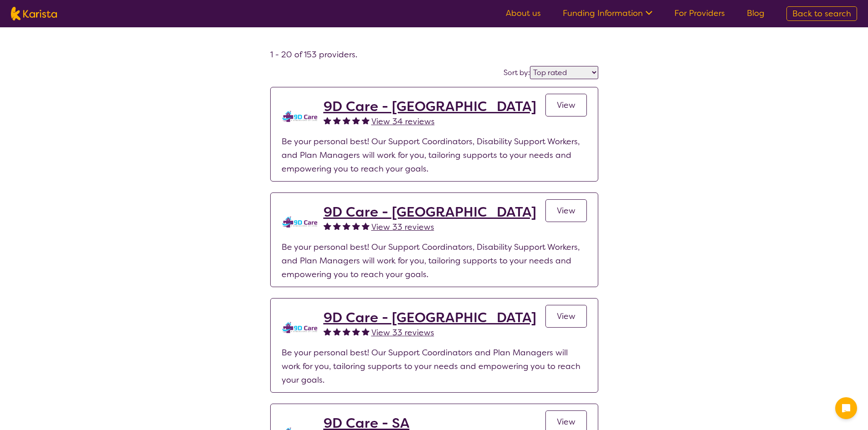 This screenshot has width=868, height=430. Describe the element at coordinates (756, 13) in the screenshot. I see `a: Blog` at that location.